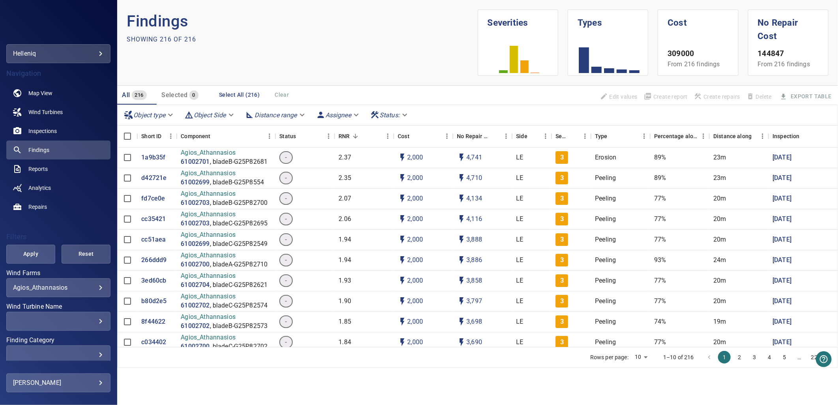  What do you see at coordinates (195, 346) in the screenshot?
I see `p: 61002700` at bounding box center [195, 346].